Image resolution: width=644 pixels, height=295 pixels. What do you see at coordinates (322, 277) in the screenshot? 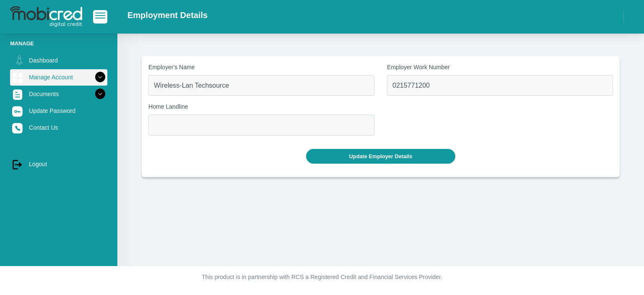
I see `p: This product is in partnership with RCS a Registered Credit and Financial Services Provider.` at bounding box center [322, 277].